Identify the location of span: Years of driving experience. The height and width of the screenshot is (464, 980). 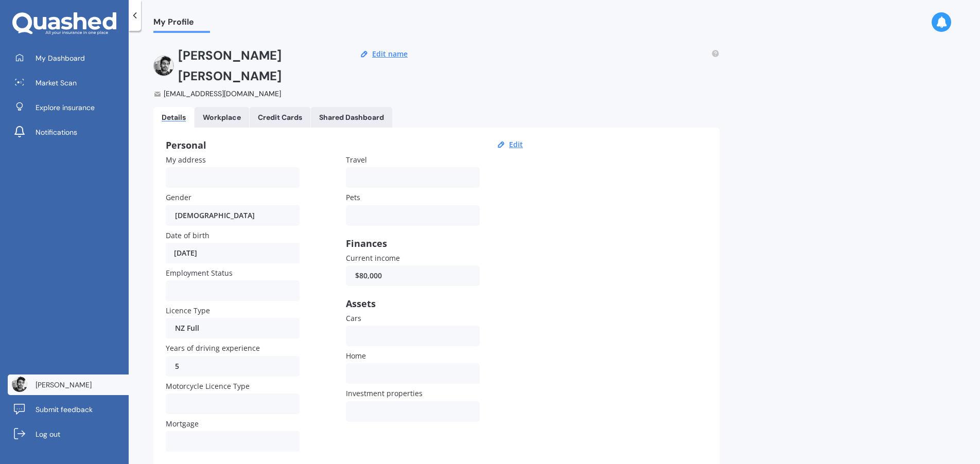
(212, 348).